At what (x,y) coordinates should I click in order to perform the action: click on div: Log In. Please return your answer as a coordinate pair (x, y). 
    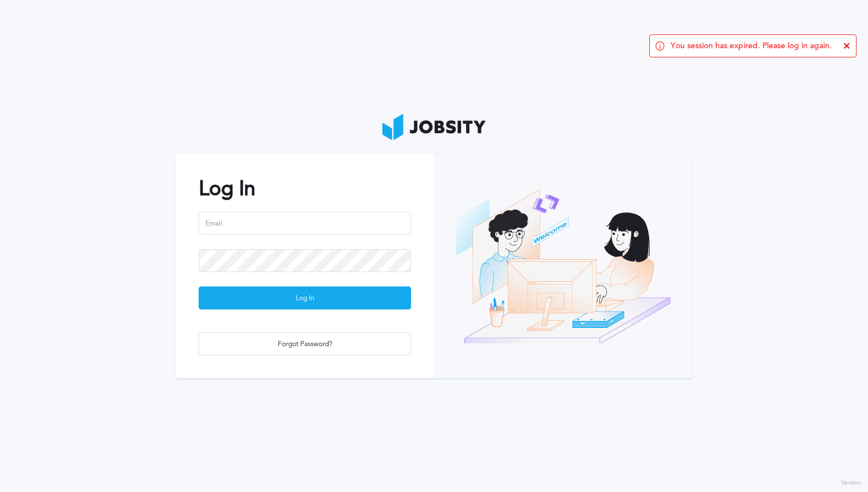
    Looking at the image, I should click on (305, 298).